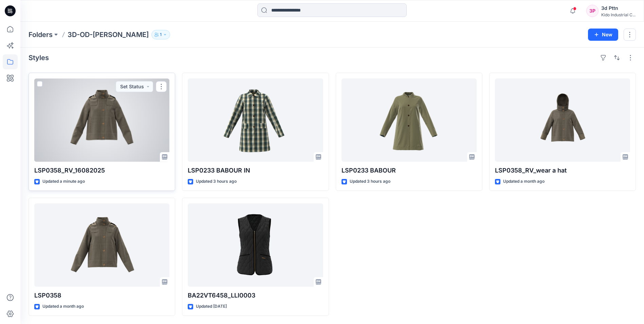 The image size is (644, 324). I want to click on h4: Styles, so click(39, 58).